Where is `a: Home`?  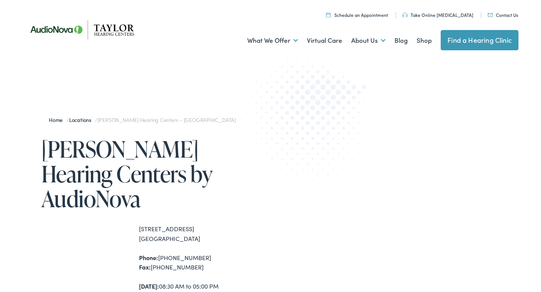 a: Home is located at coordinates (57, 120).